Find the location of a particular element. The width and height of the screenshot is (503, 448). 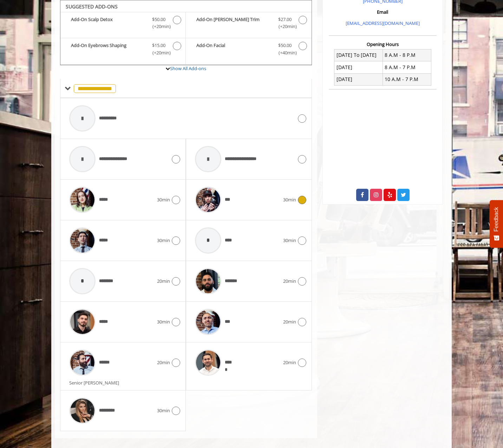

span: $27.00 is located at coordinates (285, 19).